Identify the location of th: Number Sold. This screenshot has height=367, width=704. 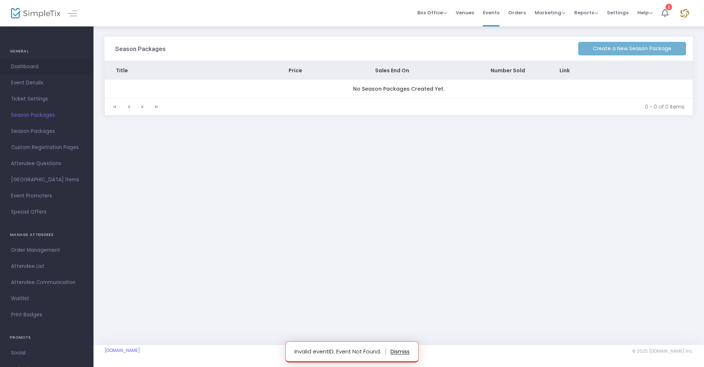
(514, 70).